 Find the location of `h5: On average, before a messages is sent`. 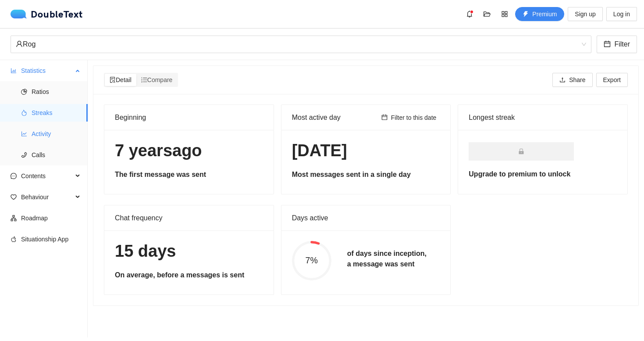

h5: On average, before a messages is sent is located at coordinates (189, 275).